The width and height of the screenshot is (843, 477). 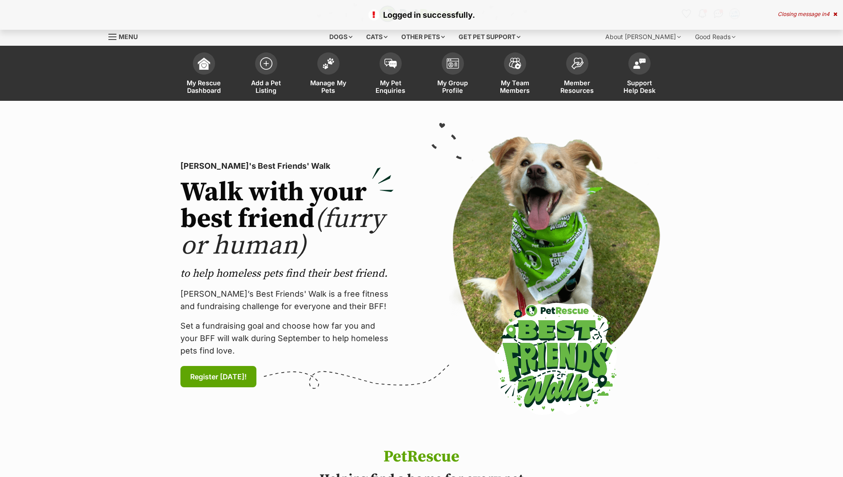 I want to click on div: Get pet support, so click(x=489, y=37).